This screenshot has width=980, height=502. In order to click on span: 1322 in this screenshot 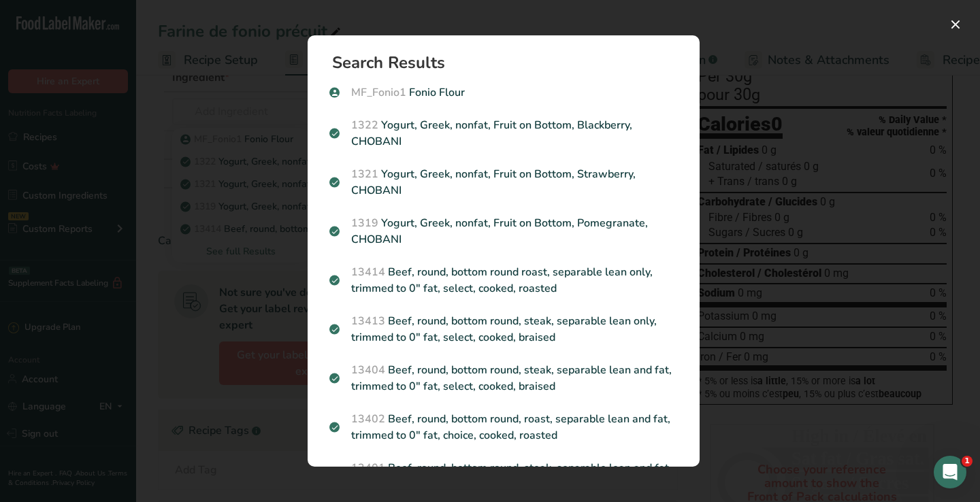, I will do `click(365, 125)`.